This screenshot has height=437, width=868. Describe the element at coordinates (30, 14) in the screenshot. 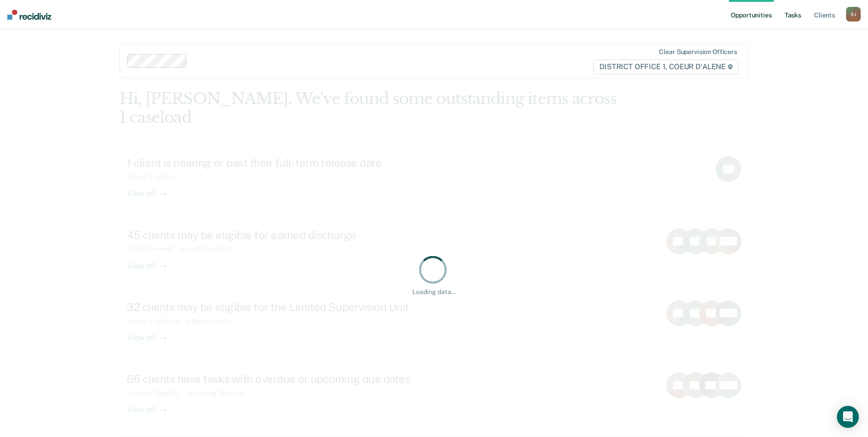

I see `img: Recidiviz` at that location.